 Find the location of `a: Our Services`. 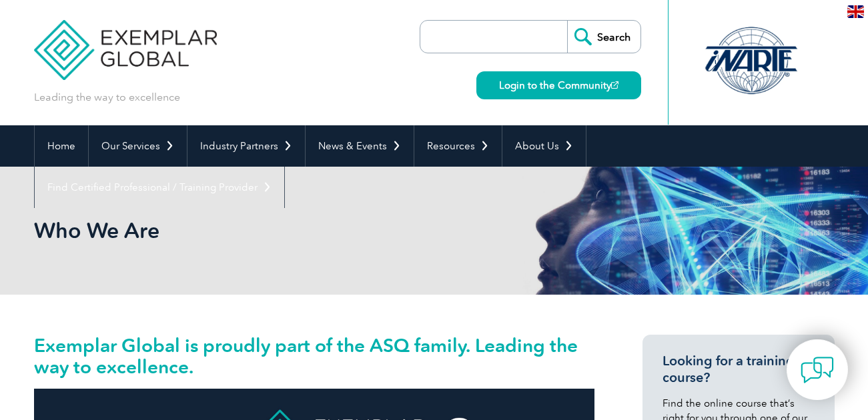

a: Our Services is located at coordinates (137, 146).